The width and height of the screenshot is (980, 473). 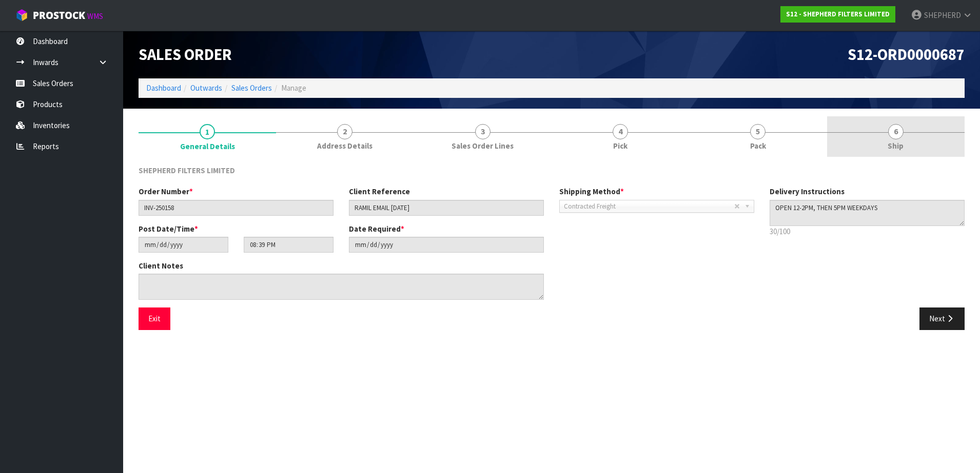 What do you see at coordinates (293, 88) in the screenshot?
I see `span: Manage` at bounding box center [293, 88].